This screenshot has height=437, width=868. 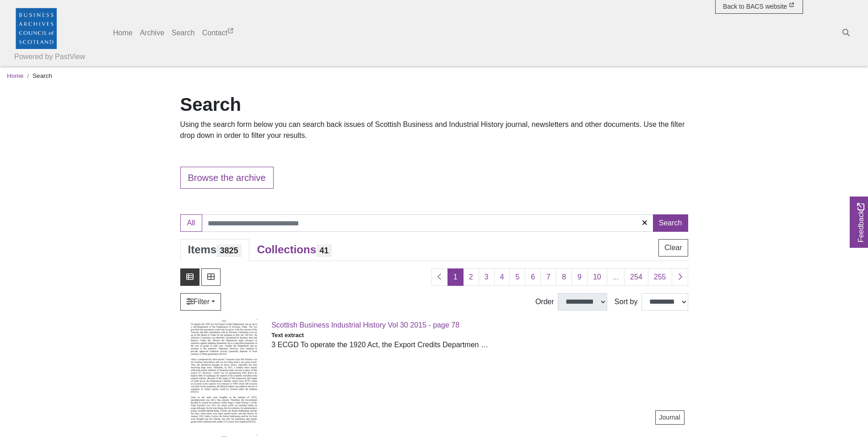 I want to click on a: Contact, so click(x=219, y=33).